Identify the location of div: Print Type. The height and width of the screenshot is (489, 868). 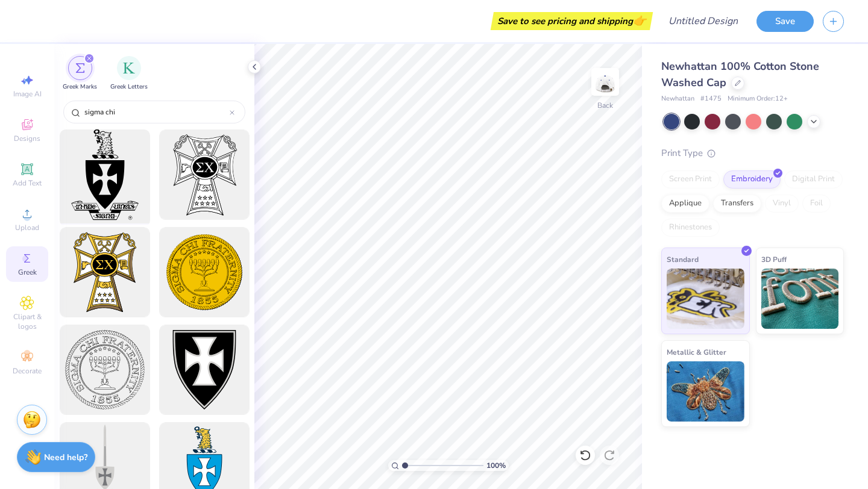
(752, 153).